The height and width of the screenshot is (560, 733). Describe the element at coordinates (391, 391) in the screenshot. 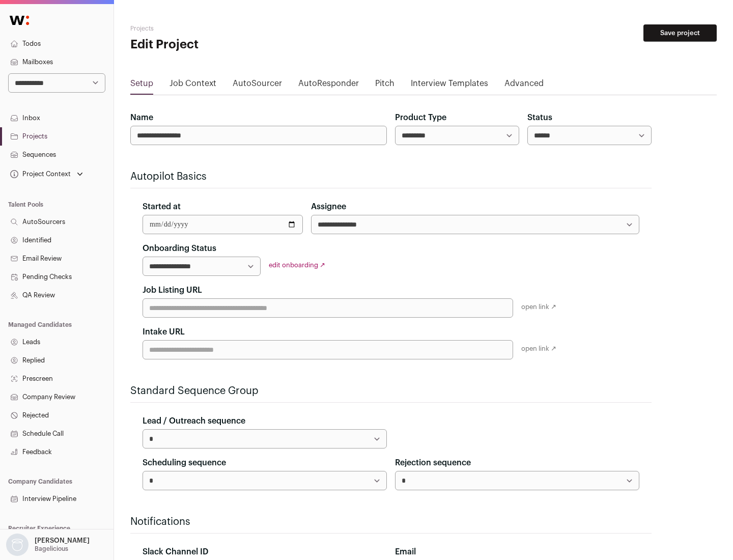

I see `h2: Standard Sequence Group` at that location.